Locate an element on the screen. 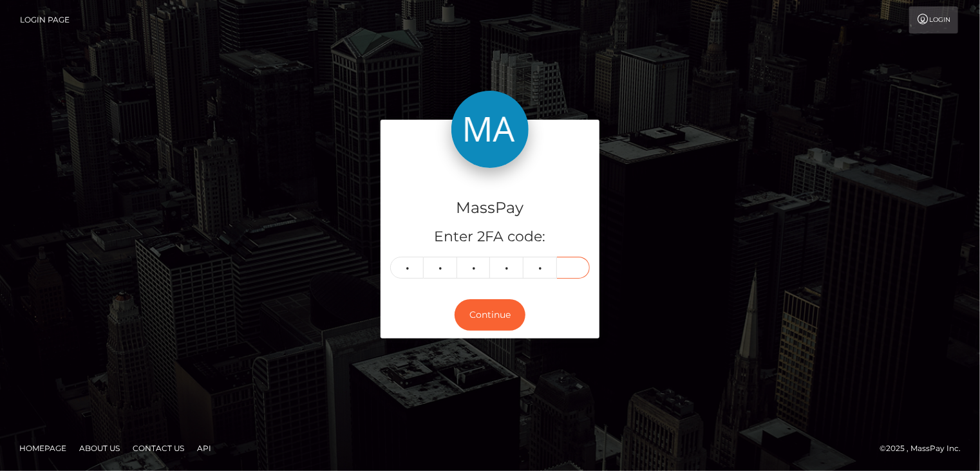  h5: Enter 2FA code: is located at coordinates (490, 237).